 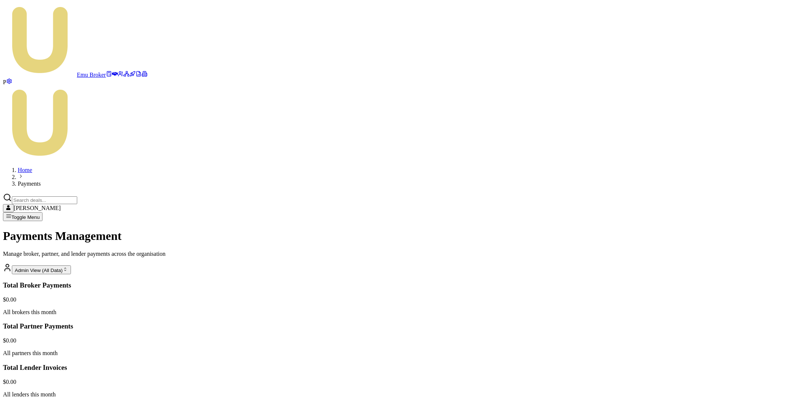 I want to click on p: All brokers this month, so click(x=394, y=313).